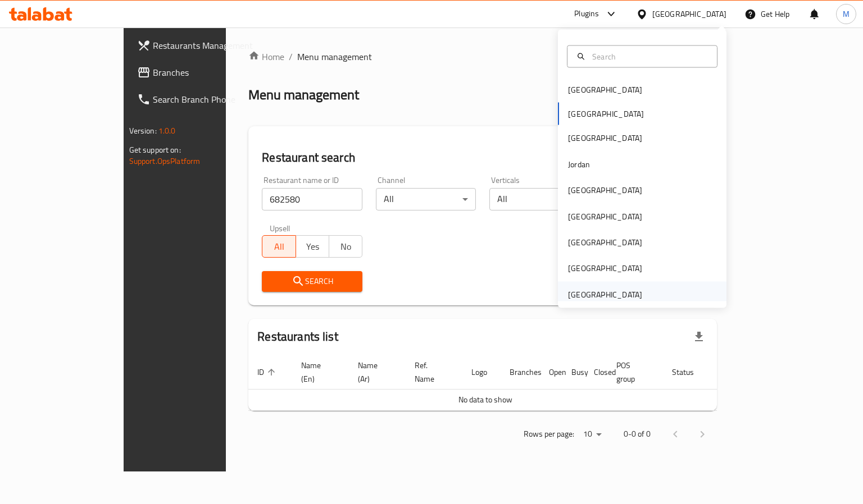 This screenshot has width=863, height=504. What do you see at coordinates (595, 372) in the screenshot?
I see `th: Closed` at bounding box center [595, 372].